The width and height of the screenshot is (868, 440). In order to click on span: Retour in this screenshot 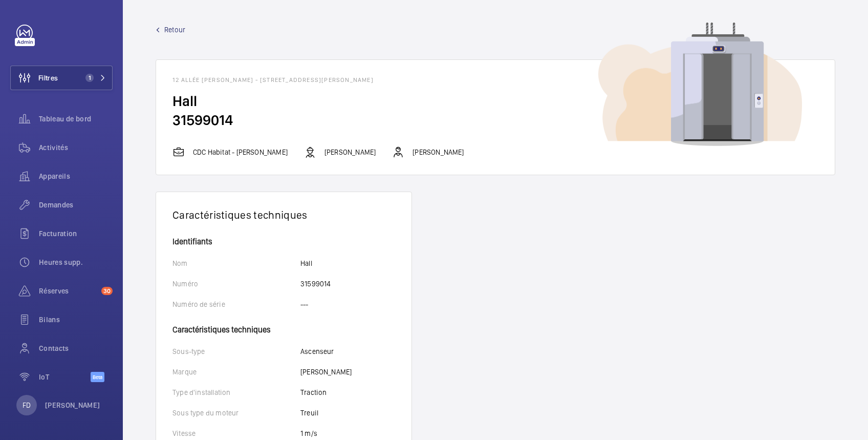, I will do `click(175, 30)`.